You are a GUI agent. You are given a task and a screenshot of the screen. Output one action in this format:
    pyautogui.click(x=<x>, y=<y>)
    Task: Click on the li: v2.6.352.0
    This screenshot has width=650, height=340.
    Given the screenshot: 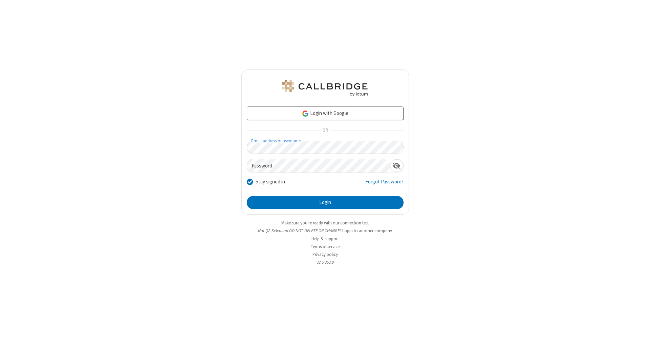 What is the action you would take?
    pyautogui.click(x=325, y=262)
    